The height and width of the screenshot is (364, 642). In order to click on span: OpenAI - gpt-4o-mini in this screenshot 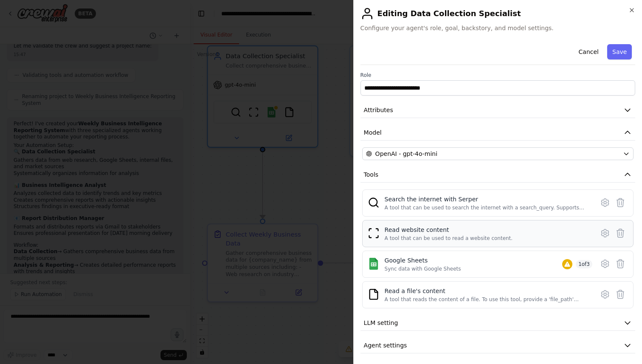, I will do `click(407, 154)`.